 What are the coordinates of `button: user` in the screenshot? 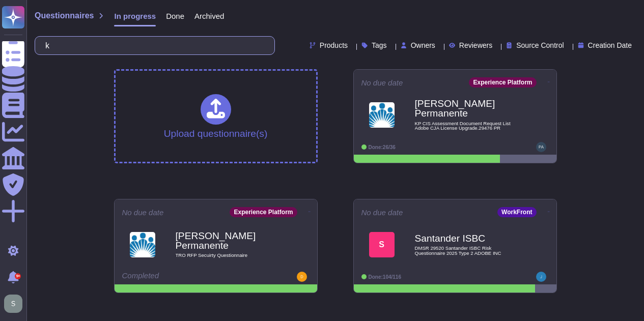 It's located at (16, 304).